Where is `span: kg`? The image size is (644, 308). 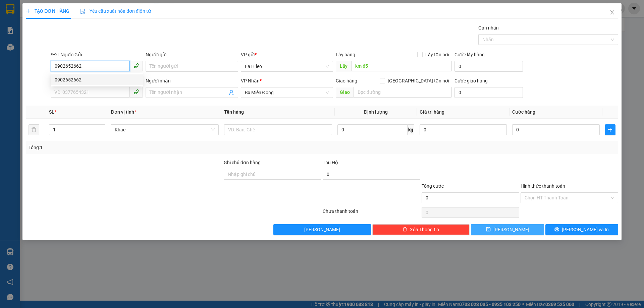 span: kg is located at coordinates (411, 130).